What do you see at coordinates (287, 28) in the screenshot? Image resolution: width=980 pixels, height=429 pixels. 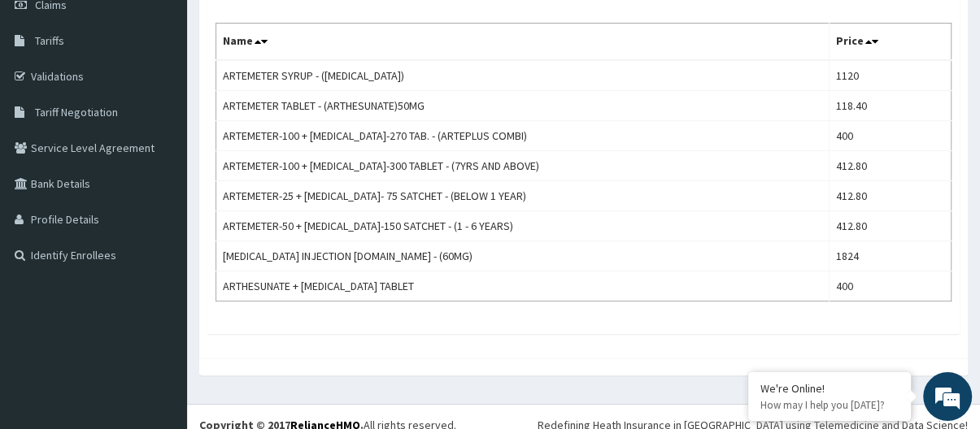 I see `div: Minimize live chat window` at bounding box center [287, 28].